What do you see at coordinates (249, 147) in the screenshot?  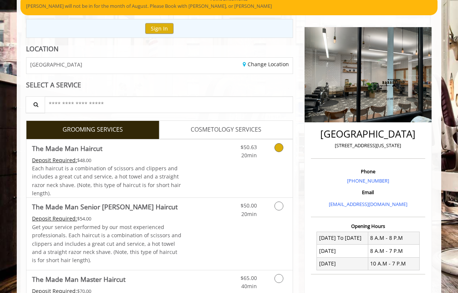 I see `span: $50.63` at bounding box center [249, 147].